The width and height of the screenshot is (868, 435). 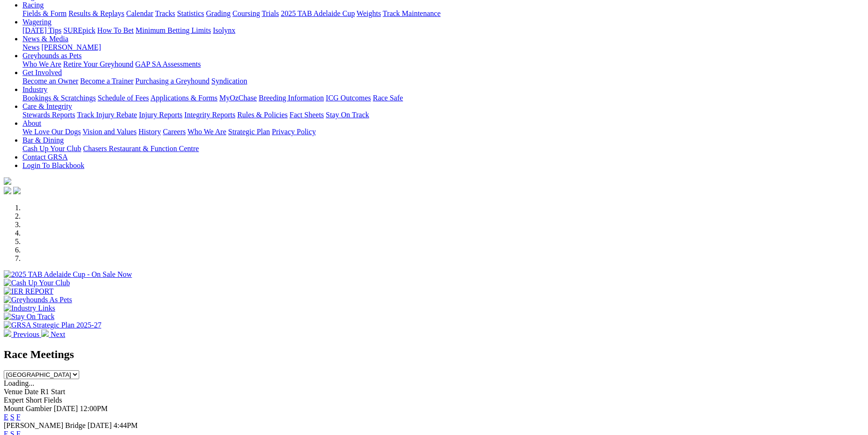 I want to click on span: 12:00PM, so click(x=94, y=408).